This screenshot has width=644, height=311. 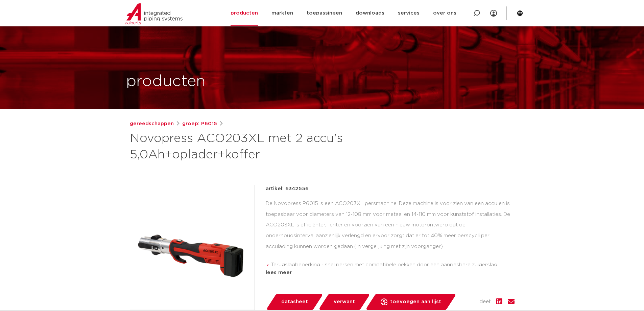 I want to click on span: deel:, so click(x=485, y=302).